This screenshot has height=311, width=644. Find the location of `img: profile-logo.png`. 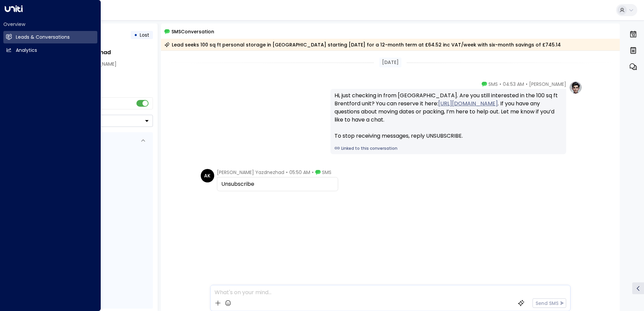

img: profile-logo.png is located at coordinates (576, 88).